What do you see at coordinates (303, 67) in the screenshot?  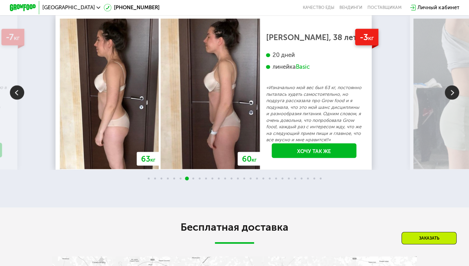 I see `div: Basic` at bounding box center [303, 67].